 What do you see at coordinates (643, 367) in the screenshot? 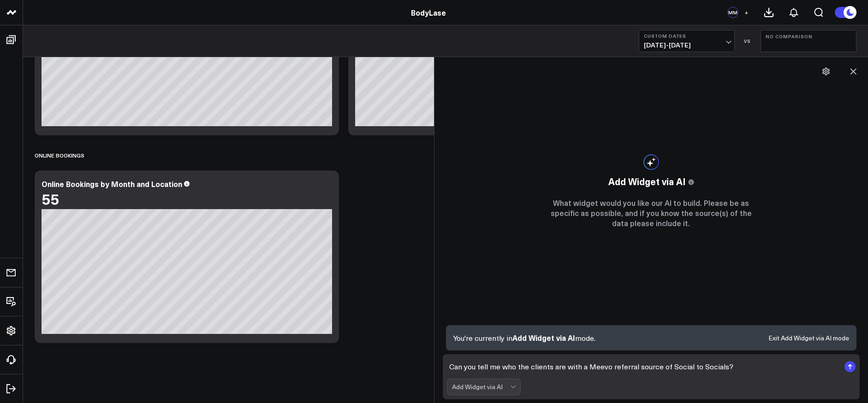
I see `textarea: Can you tell me who the clients are with a Meevo referral source of Social to Socials?` at bounding box center [643, 367].